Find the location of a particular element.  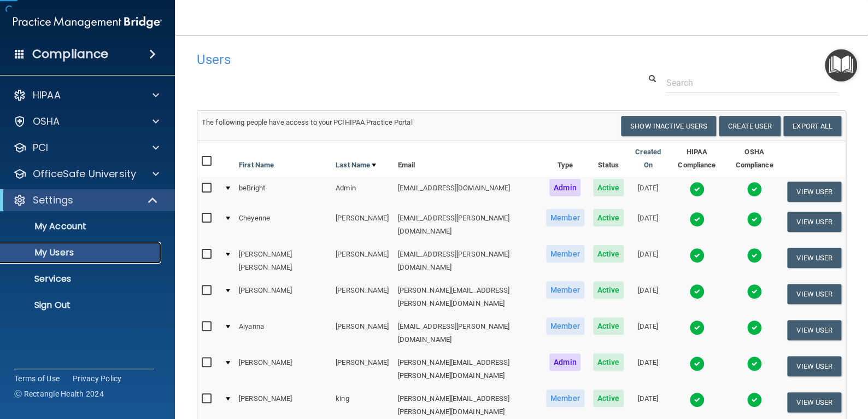

td: Cheyenne is located at coordinates (283, 225).